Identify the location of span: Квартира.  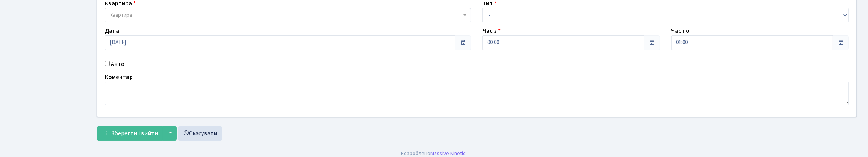
(121, 15).